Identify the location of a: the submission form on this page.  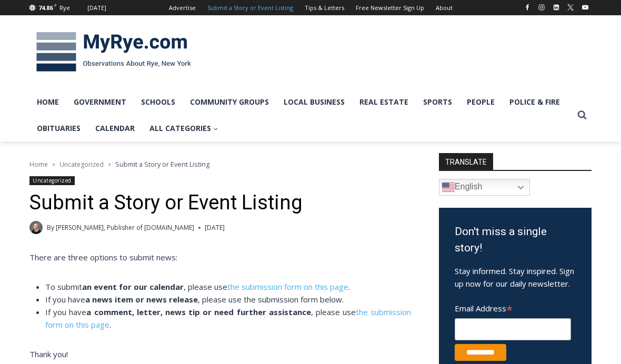
(288, 287).